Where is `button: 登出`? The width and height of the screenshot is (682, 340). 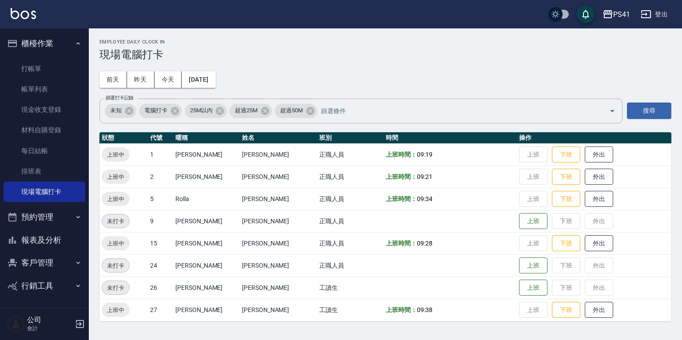
button: 登出 is located at coordinates (654, 14).